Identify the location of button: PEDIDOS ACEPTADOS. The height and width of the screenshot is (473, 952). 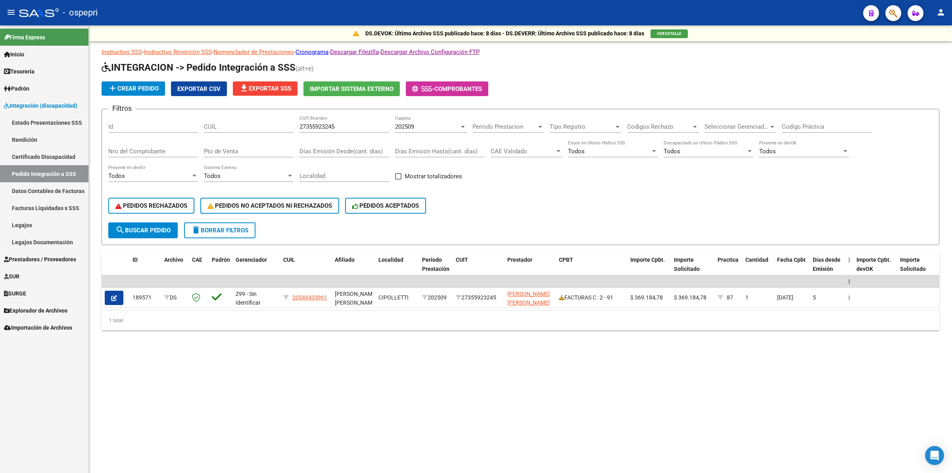
(386, 206).